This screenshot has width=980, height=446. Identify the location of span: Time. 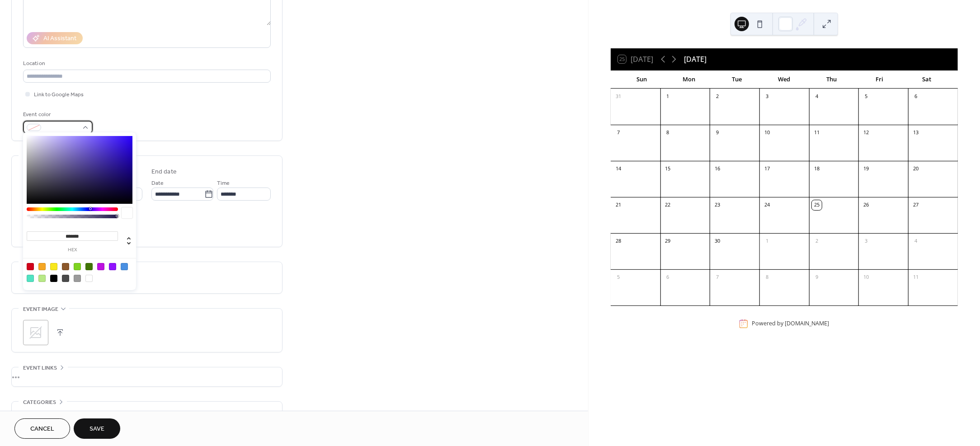
(223, 183).